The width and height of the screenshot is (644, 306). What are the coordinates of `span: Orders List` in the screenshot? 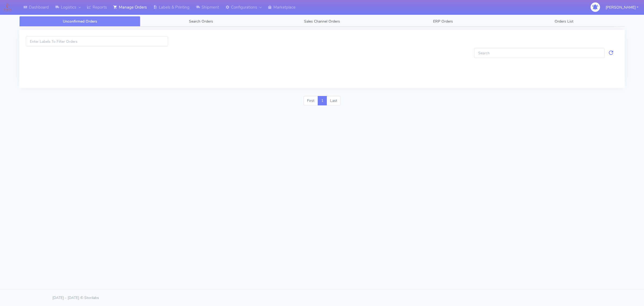 It's located at (564, 21).